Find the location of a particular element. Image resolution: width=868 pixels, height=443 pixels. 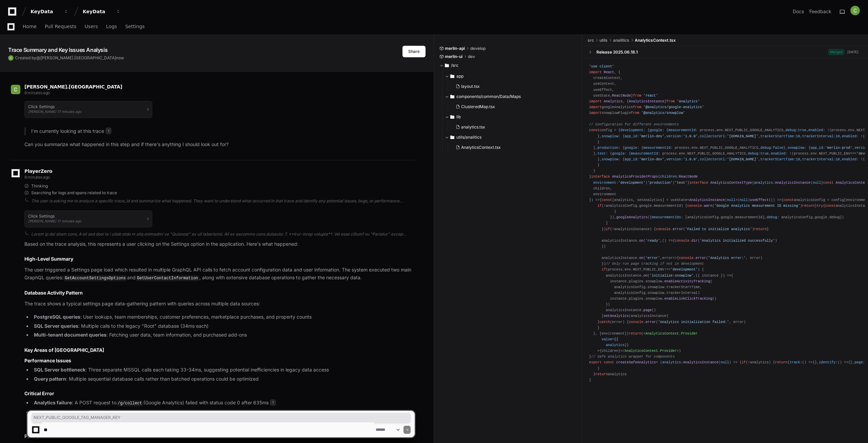

span: try is located at coordinates (819, 205).